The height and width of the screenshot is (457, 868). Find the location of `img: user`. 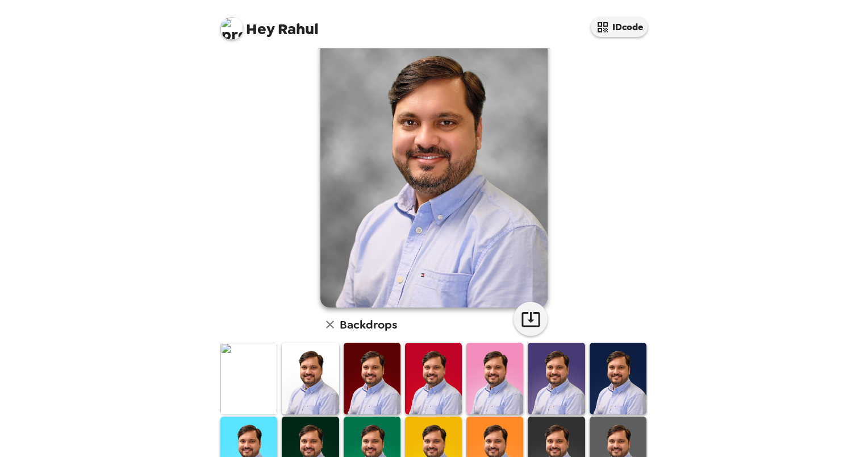

img: user is located at coordinates (434, 165).